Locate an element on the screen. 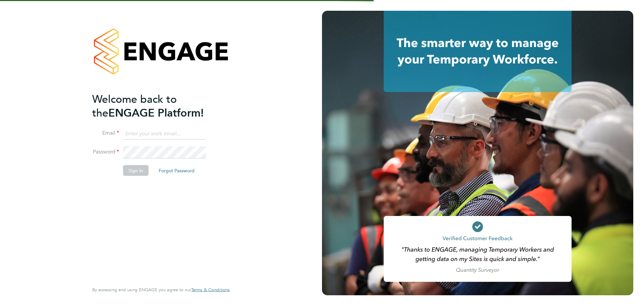 Image resolution: width=644 pixels, height=306 pixels. h2: ENGAGE Platform! is located at coordinates (158, 106).